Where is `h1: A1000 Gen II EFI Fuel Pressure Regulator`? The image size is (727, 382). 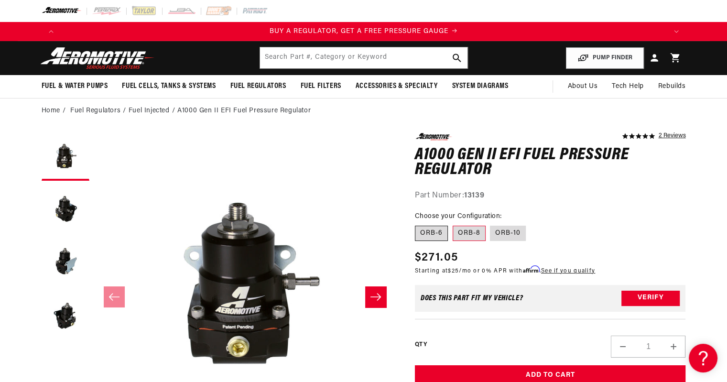 h1: A1000 Gen II EFI Fuel Pressure Regulator is located at coordinates (550, 163).